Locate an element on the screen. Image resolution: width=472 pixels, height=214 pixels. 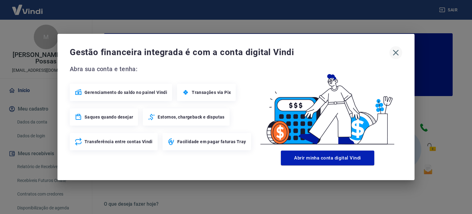
span: Transferência entre contas Vindi is located at coordinates (119, 141).